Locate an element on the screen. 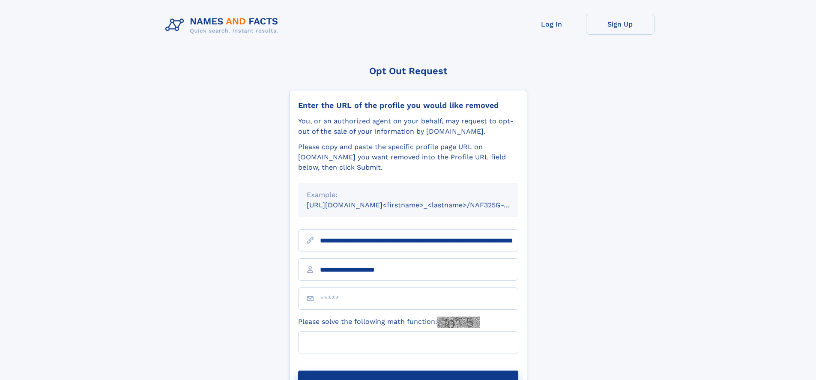  a: Log In is located at coordinates (552, 24).